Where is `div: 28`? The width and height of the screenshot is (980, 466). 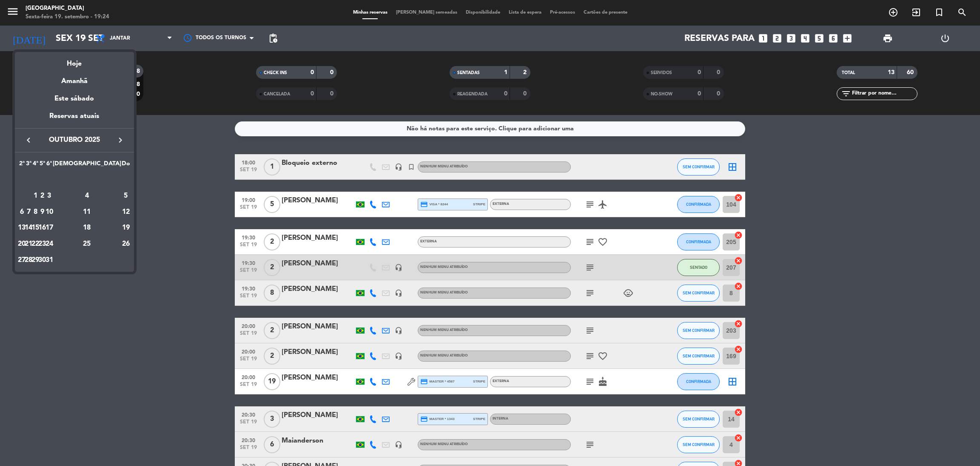 div: 28 is located at coordinates (28, 260).